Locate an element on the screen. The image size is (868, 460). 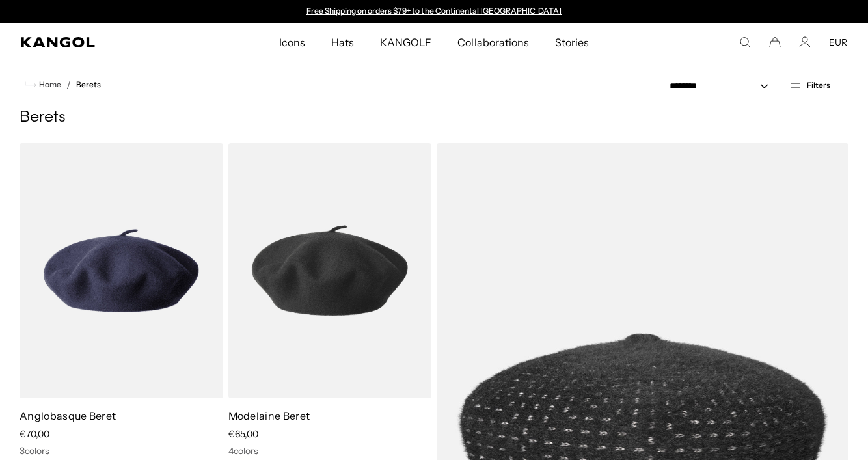
img: Anglobasque Beret is located at coordinates (121, 271).